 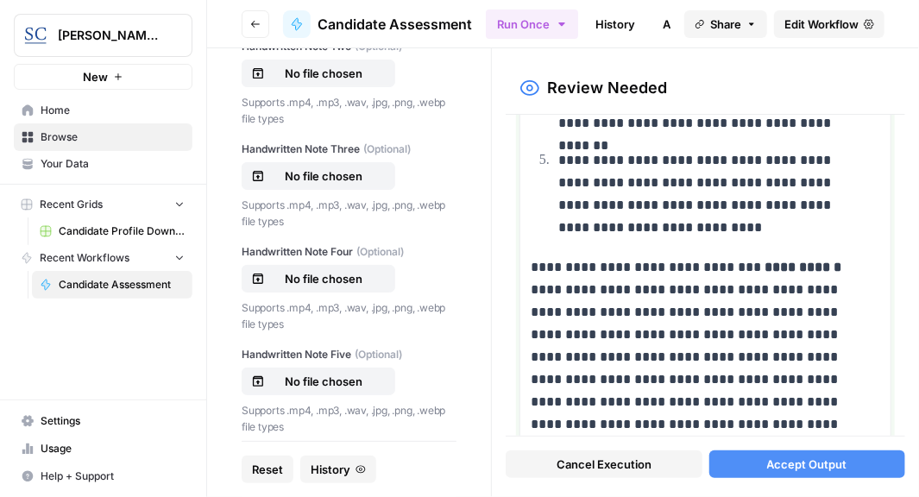 What do you see at coordinates (330, 469) in the screenshot?
I see `span: History` at bounding box center [330, 469].